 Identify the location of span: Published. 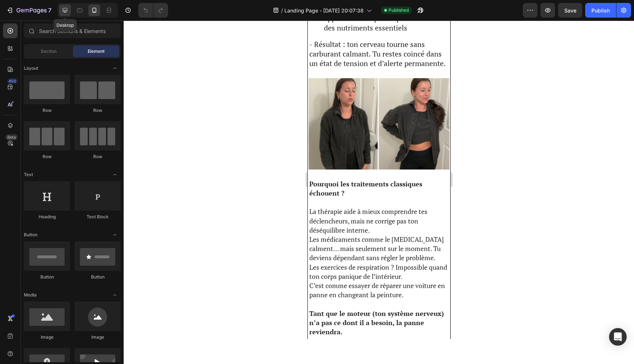
(398, 10).